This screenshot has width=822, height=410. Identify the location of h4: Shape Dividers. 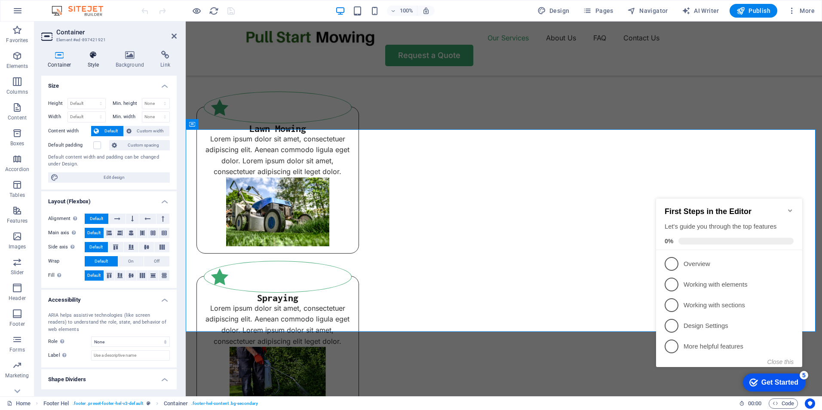
(109, 377).